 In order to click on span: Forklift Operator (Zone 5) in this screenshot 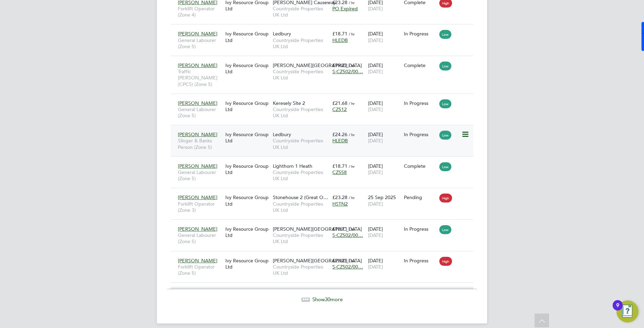, I will do `click(200, 270)`.